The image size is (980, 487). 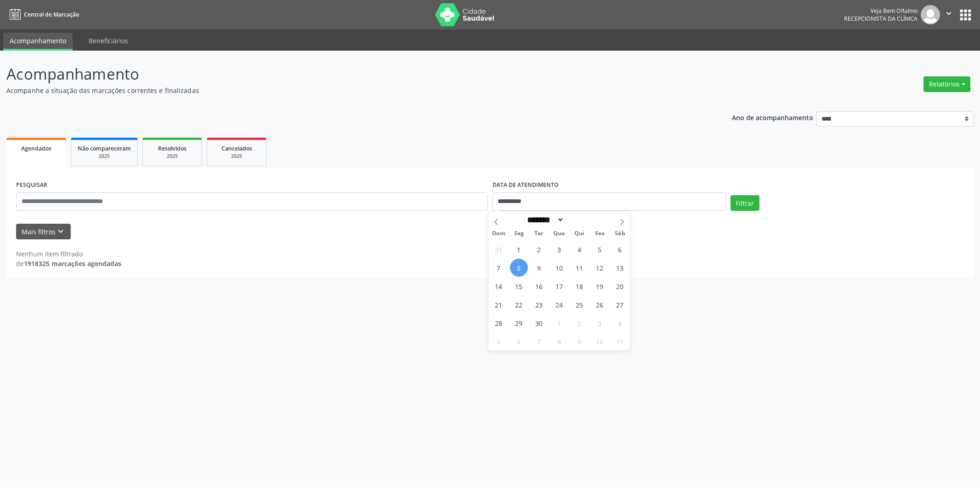 I want to click on button: apps, so click(x=965, y=15).